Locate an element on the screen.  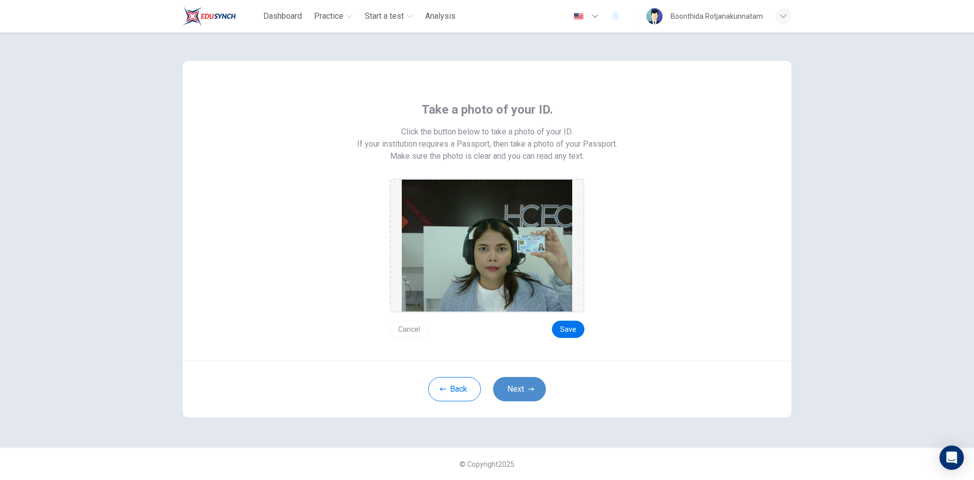
div: Boonthida Rotjanakunnatam is located at coordinates (717, 16).